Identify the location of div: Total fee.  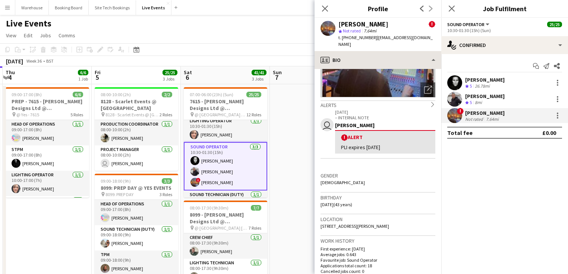
(460, 133).